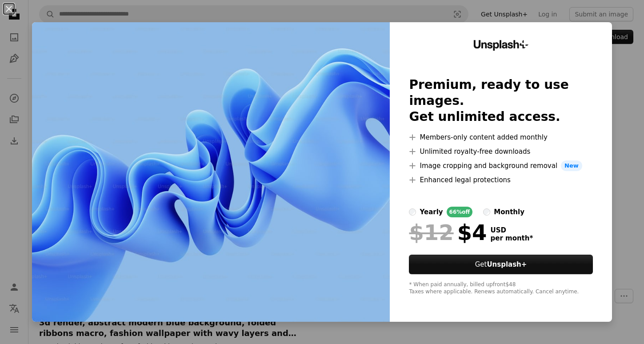  What do you see at coordinates (500, 101) in the screenshot?
I see `h2: Premium, ready to use images. Get unlimited access.` at bounding box center [500, 101].